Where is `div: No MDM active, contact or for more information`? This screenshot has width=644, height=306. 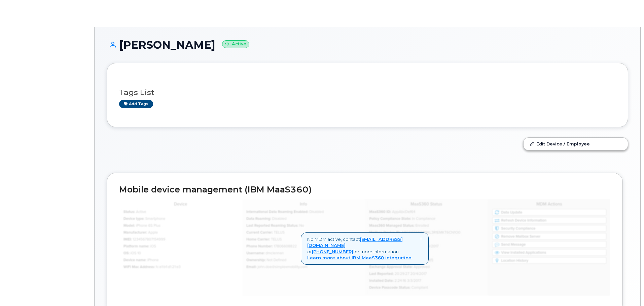 div: No MDM active, contact or for more information is located at coordinates (365, 249).